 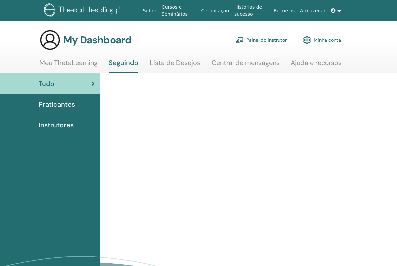 What do you see at coordinates (46, 84) in the screenshot?
I see `span: Tudo` at bounding box center [46, 84].